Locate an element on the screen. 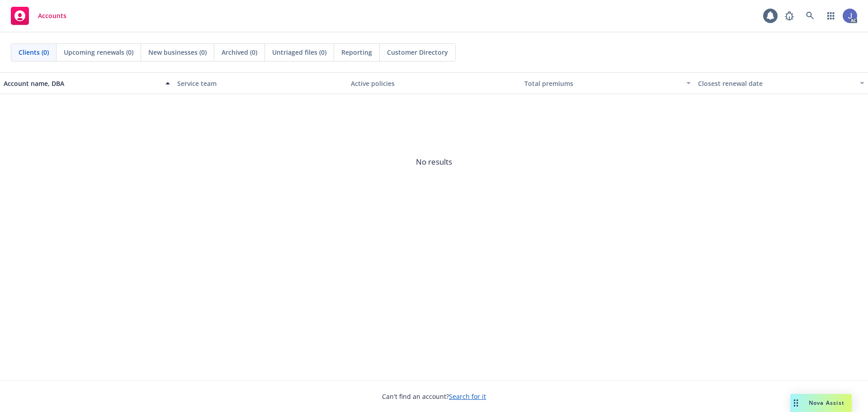  div: Service team is located at coordinates (261, 83).